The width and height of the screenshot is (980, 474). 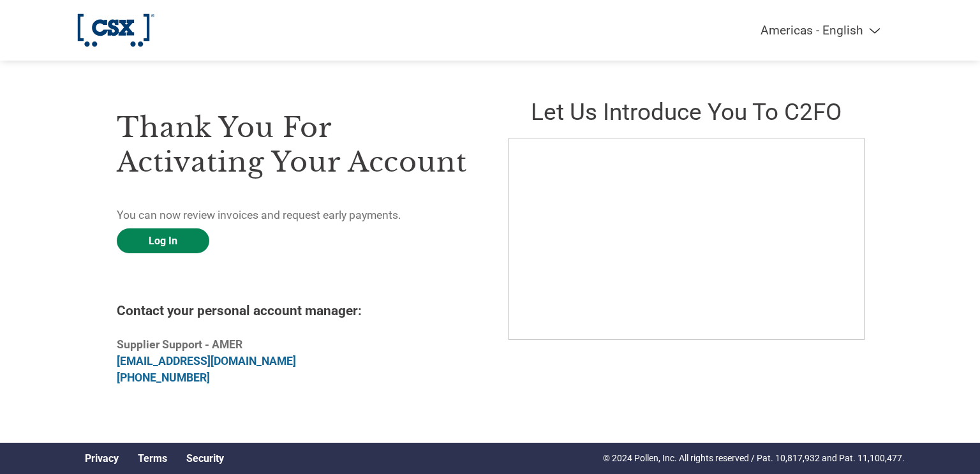 What do you see at coordinates (204, 458) in the screenshot?
I see `a: Security` at bounding box center [204, 458].